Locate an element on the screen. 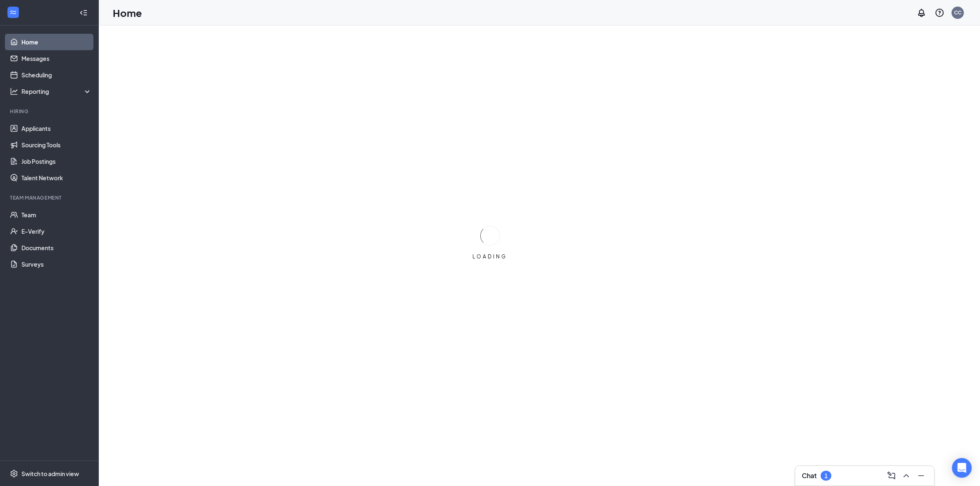 Image resolution: width=980 pixels, height=486 pixels. button: ComposeMessage is located at coordinates (891, 476).